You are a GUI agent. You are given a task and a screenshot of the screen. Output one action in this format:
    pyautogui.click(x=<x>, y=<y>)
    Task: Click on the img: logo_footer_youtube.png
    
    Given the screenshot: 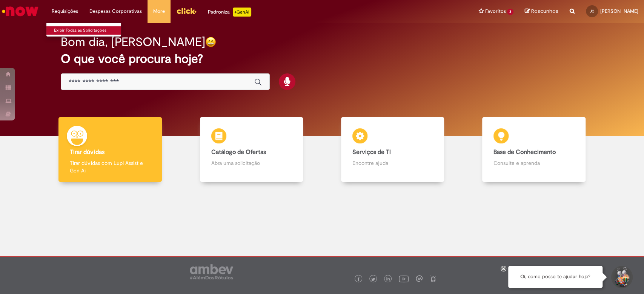 What is the action you would take?
    pyautogui.click(x=404, y=279)
    